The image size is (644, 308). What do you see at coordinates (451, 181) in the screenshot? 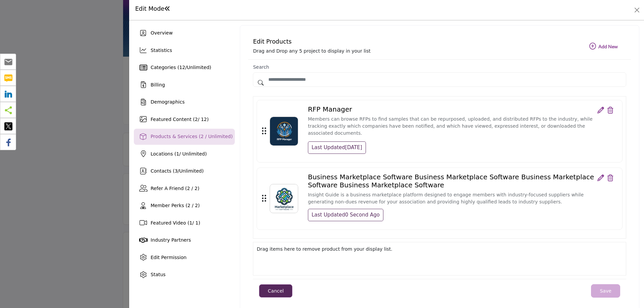
I see `h4: Business Marketplace Software Business Marketplace Software Business Marketplace Software Busines...` at bounding box center [451, 181].